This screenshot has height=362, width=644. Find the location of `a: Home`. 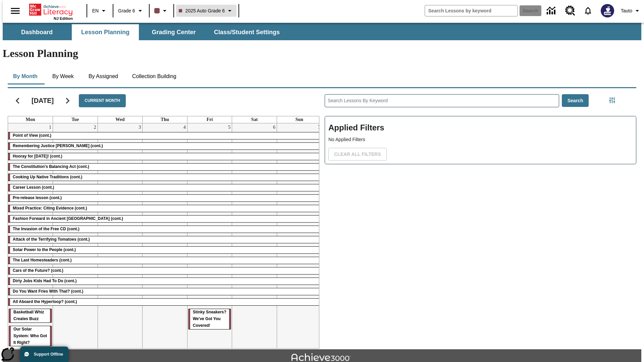

a: Home is located at coordinates (51, 10).